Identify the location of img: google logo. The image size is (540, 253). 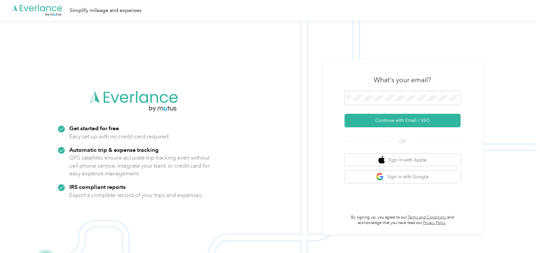
(380, 177).